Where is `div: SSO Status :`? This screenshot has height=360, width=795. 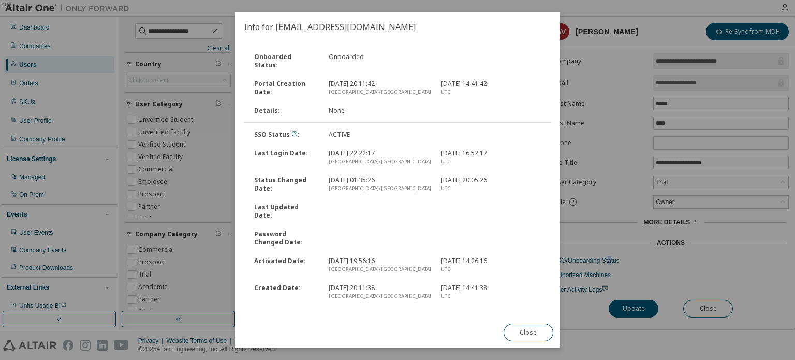
div: SSO Status : is located at coordinates (285, 135).